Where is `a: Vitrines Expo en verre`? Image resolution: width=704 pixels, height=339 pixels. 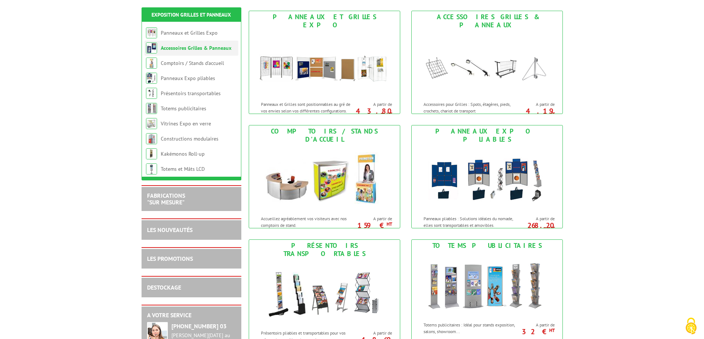 a: Vitrines Expo en verre is located at coordinates (186, 124).